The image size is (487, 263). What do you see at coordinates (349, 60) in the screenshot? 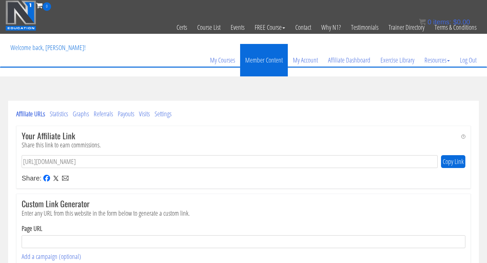
I see `a: Affiliate Dashboard` at bounding box center [349, 60].